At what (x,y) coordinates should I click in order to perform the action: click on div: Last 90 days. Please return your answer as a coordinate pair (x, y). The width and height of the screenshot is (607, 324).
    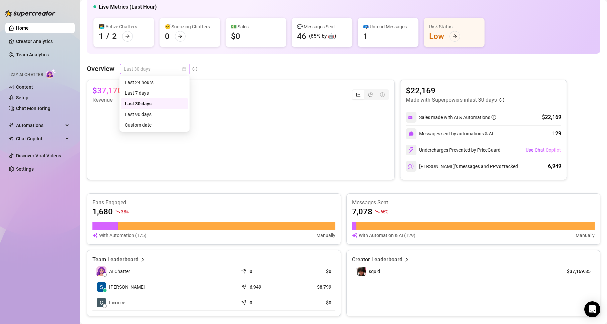
    Looking at the image, I should click on (154, 114).